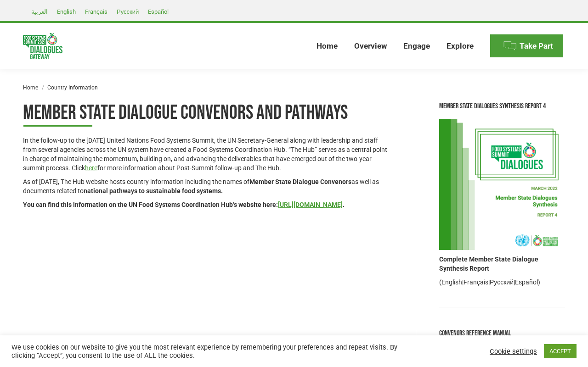 This screenshot has height=367, width=588. I want to click on strong: Complete Member State Dialogue Synthesis Report, so click(489, 264).